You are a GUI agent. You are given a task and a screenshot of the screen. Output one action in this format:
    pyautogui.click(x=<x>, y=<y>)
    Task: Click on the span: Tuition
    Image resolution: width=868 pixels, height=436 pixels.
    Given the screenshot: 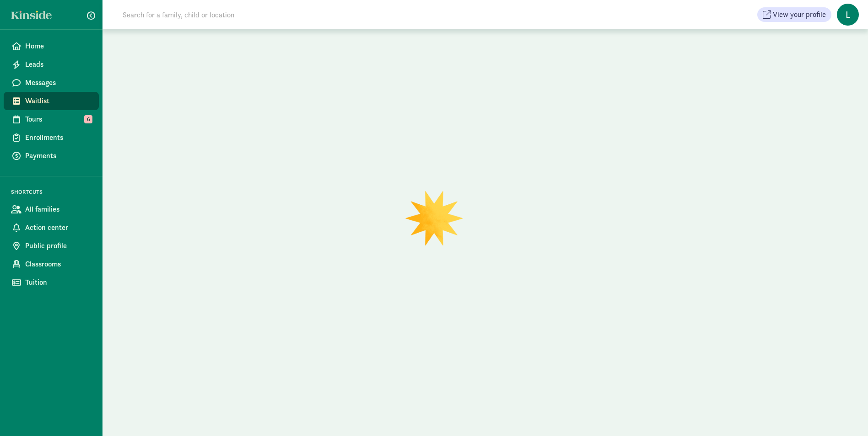 What is the action you would take?
    pyautogui.click(x=58, y=282)
    